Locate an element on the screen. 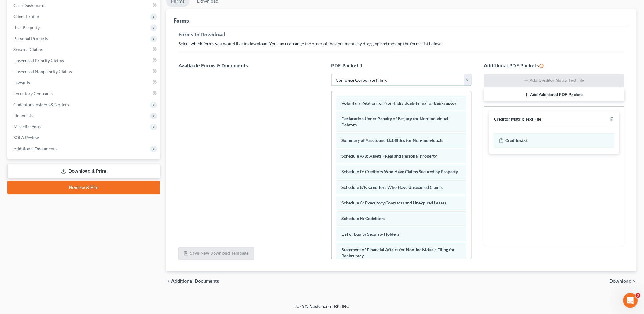  span: Schedule E/F: Creditors Who Have Unsecured Claims is located at coordinates (392, 187).